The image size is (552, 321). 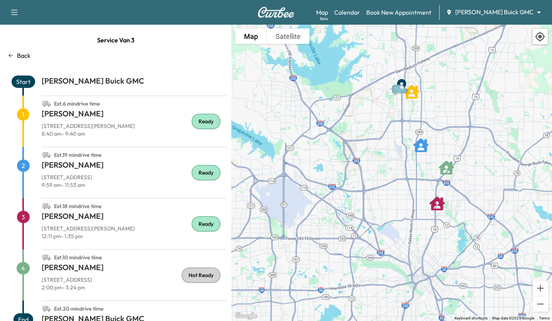 I want to click on button: Show street map, so click(x=251, y=36).